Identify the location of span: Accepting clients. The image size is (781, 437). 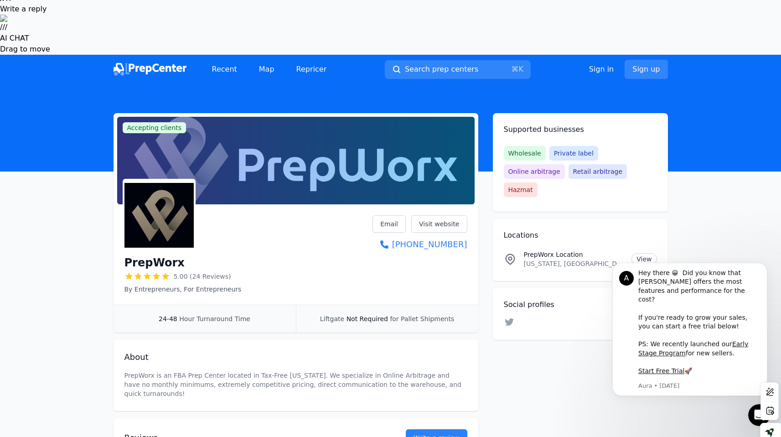
(155, 128).